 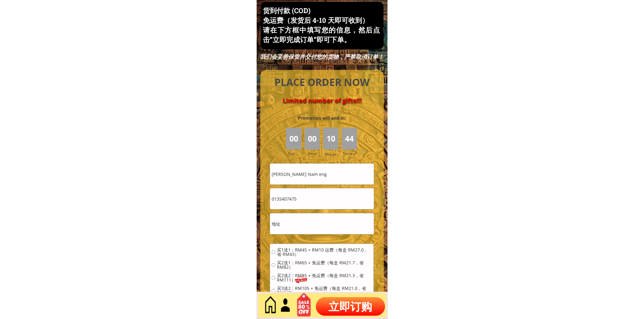 What do you see at coordinates (351, 153) in the screenshot?
I see `h3: Second` at bounding box center [351, 153].